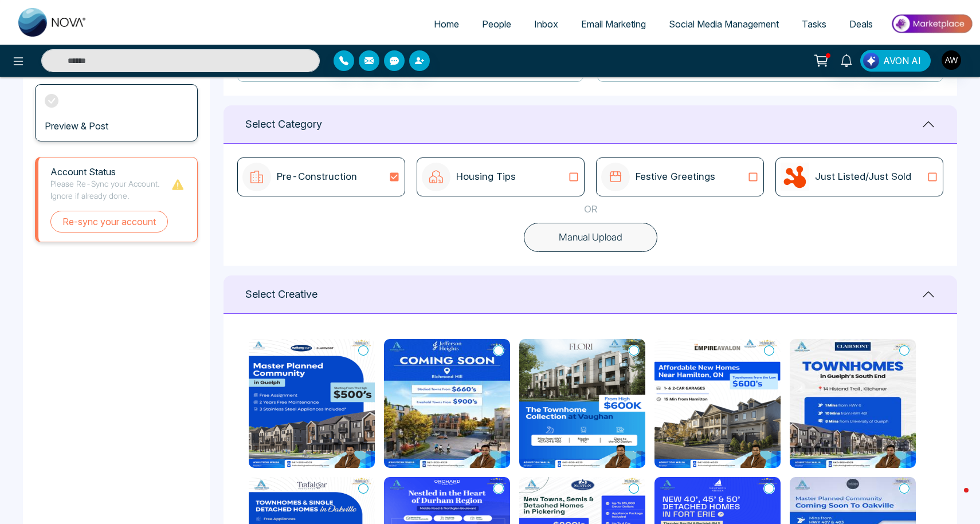  I want to click on p: Just Listed/Just Sold, so click(863, 177).